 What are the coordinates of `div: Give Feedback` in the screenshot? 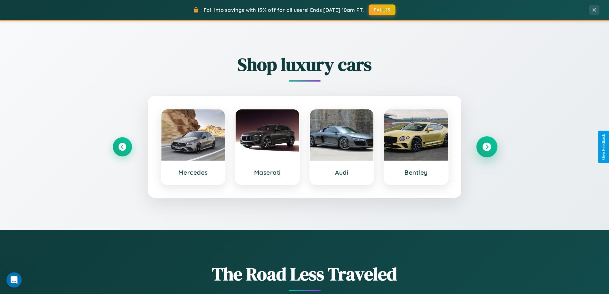 It's located at (604, 147).